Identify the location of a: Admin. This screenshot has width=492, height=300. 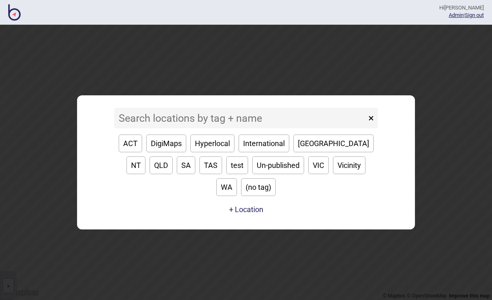
(456, 15).